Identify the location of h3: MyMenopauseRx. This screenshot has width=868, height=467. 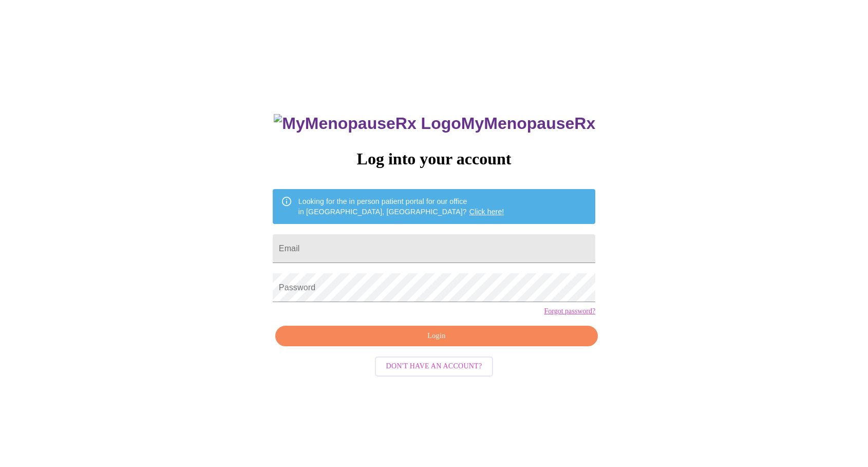
(435, 123).